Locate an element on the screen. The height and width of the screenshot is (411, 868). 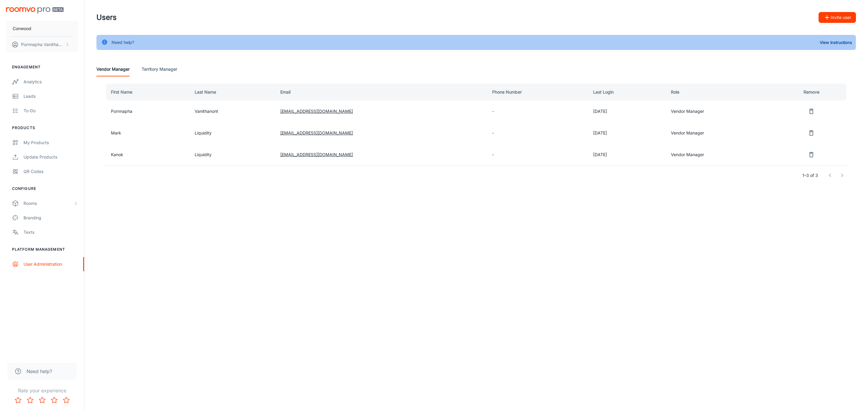
td: Pornnapha is located at coordinates (147, 111).